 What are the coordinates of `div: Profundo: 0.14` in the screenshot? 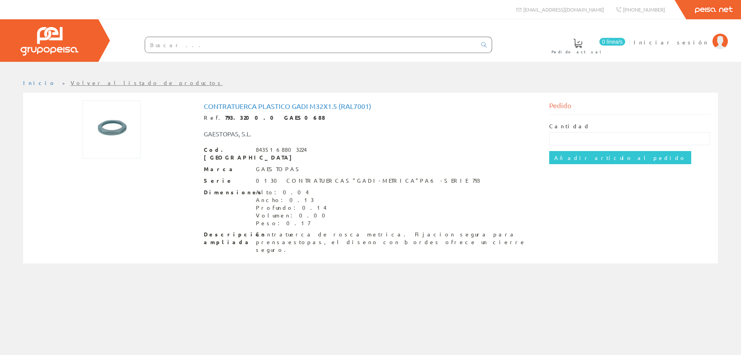 It's located at (293, 208).